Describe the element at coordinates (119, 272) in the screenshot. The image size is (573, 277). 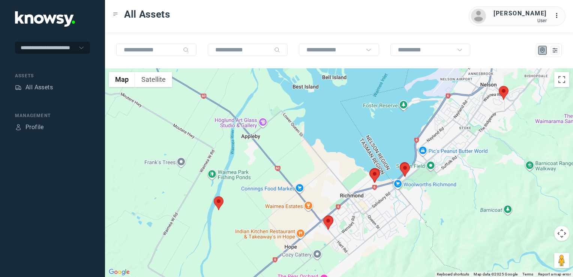
I see `a: Open this area in Google Maps (opens a new window)` at that location.